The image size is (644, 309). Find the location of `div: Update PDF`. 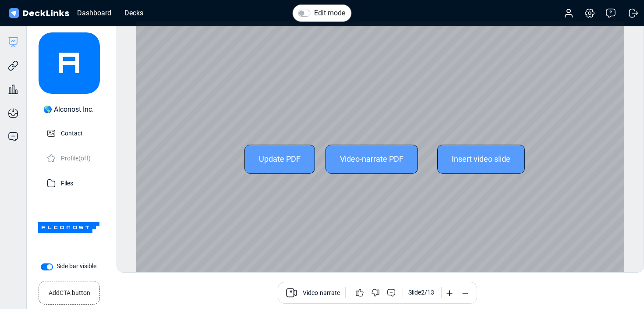

div: Update PDF is located at coordinates (280, 159).